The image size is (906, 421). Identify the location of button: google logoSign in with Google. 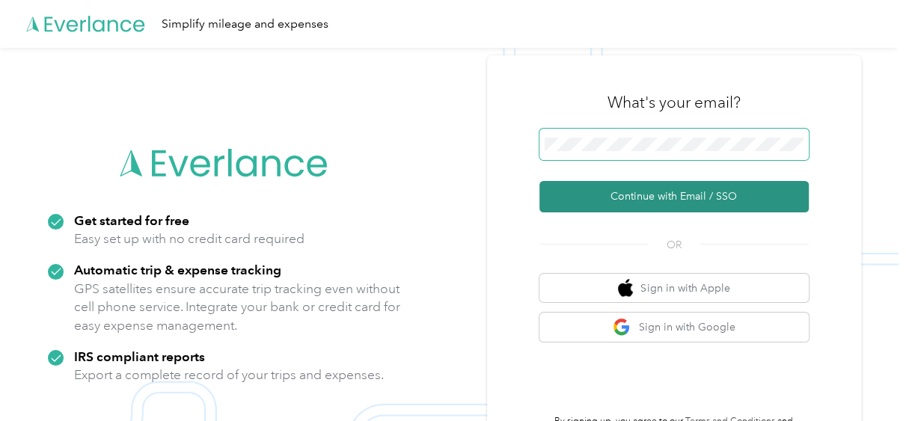
(674, 327).